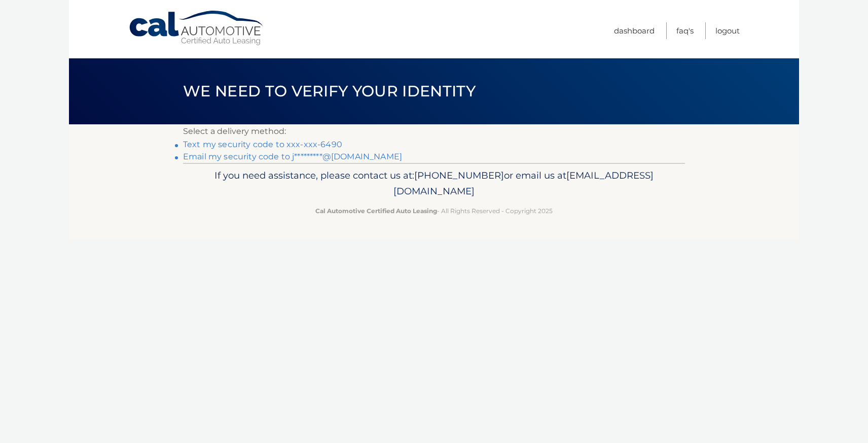 The image size is (868, 443). I want to click on a: FAQ's, so click(685, 30).